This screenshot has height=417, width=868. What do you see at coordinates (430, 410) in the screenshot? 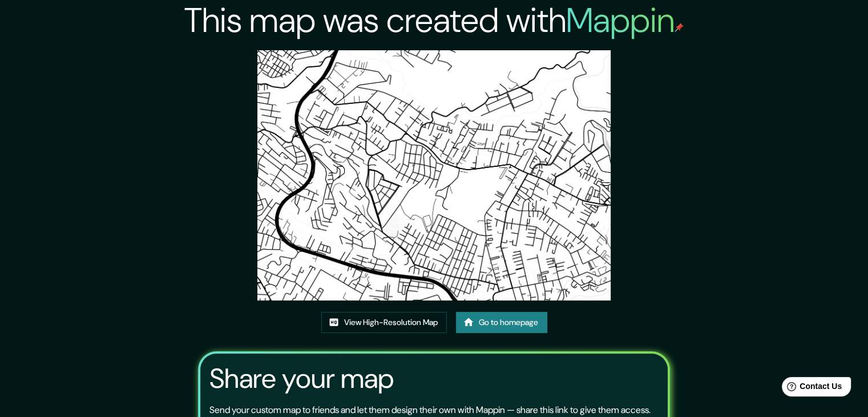
I see `p: Send your custom map to friends and let them design their own with Mappin — share this link to gi...` at bounding box center [430, 410].